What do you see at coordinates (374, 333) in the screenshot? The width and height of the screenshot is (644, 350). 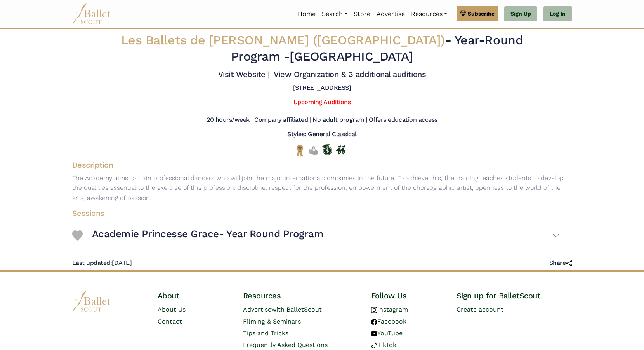 I see `img: youtube logo` at bounding box center [374, 333].